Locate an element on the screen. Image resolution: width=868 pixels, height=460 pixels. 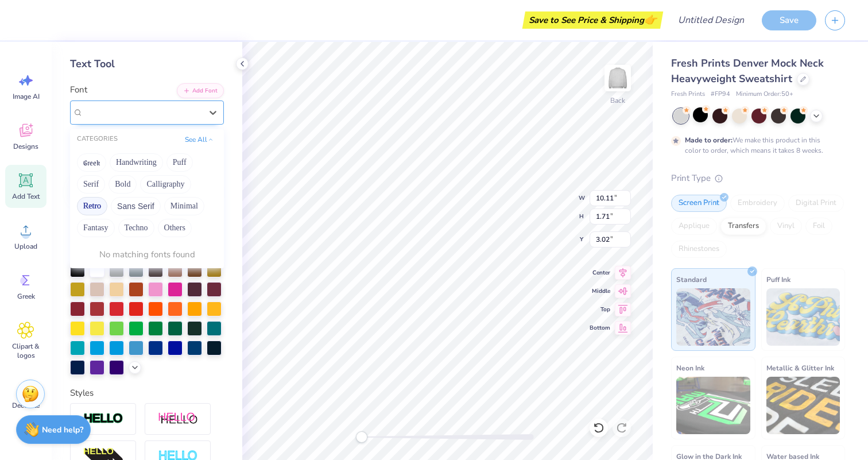
div: Print Type is located at coordinates (758, 178).